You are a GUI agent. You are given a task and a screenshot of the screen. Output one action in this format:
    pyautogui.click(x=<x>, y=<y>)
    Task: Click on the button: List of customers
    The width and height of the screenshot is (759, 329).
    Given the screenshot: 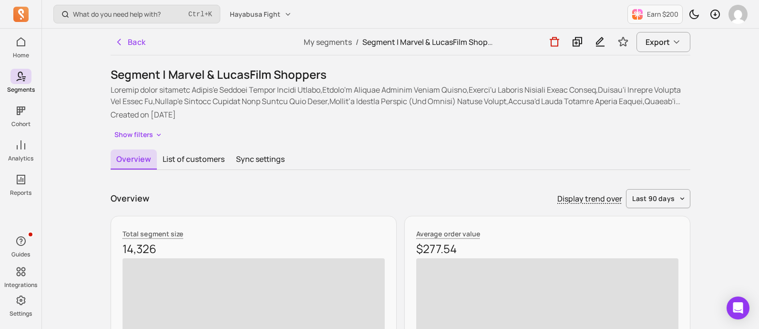 What is the action you would take?
    pyautogui.click(x=194, y=159)
    